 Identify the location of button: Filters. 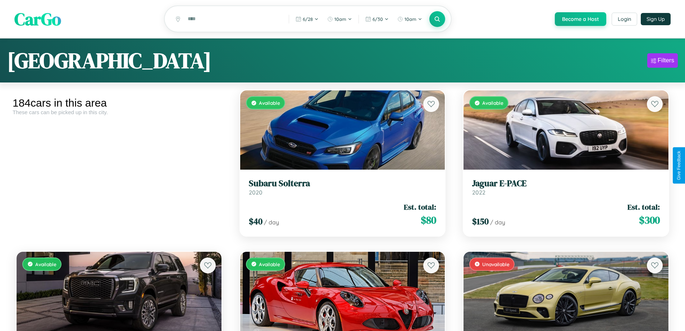
(663, 60).